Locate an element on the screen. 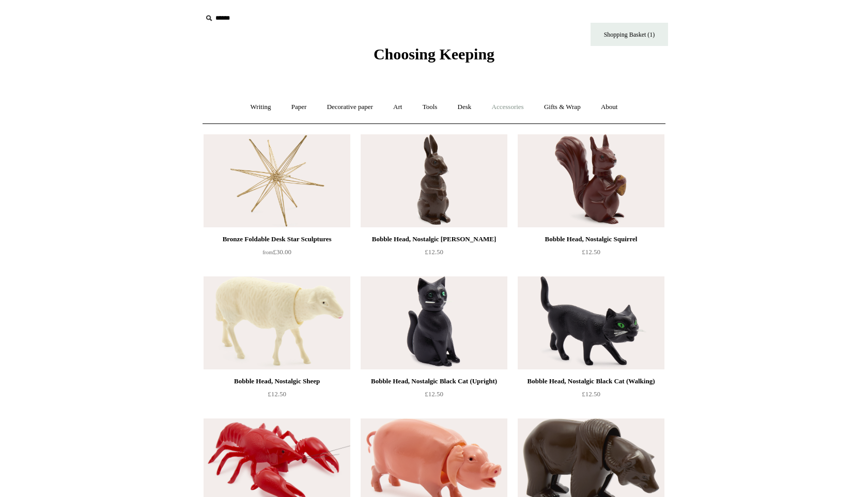 The width and height of the screenshot is (868, 497). a: Bronze Foldable Desk Star Sculptures from£30.00 is located at coordinates (277, 254).